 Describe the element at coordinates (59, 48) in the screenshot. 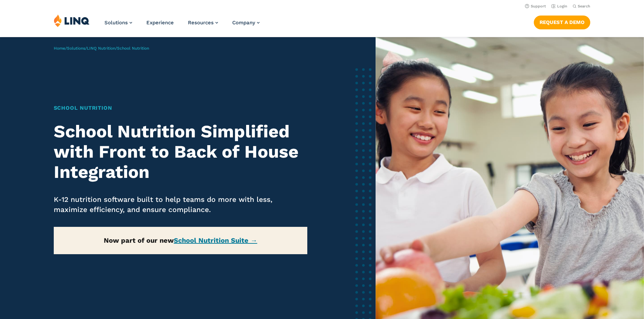

I see `a: Home` at that location.